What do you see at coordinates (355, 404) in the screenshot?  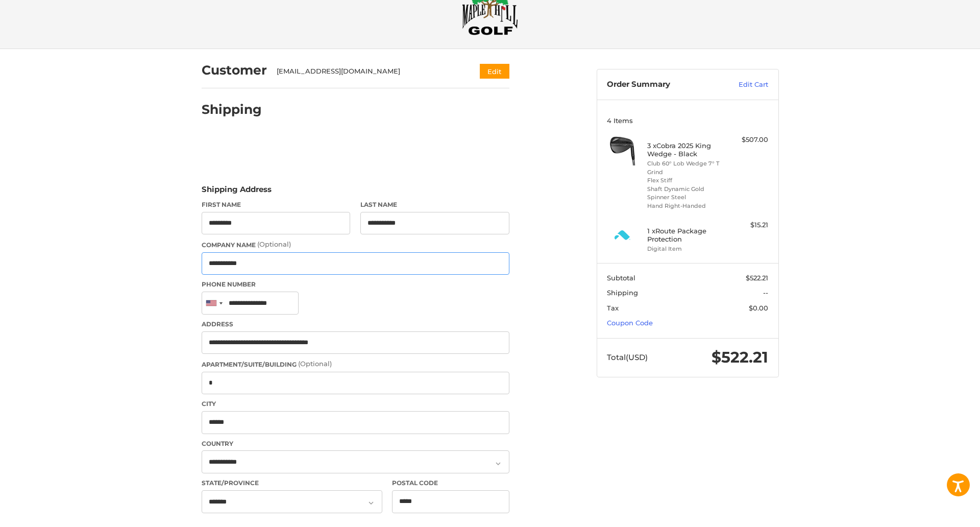 I see `label: City` at bounding box center [355, 404].